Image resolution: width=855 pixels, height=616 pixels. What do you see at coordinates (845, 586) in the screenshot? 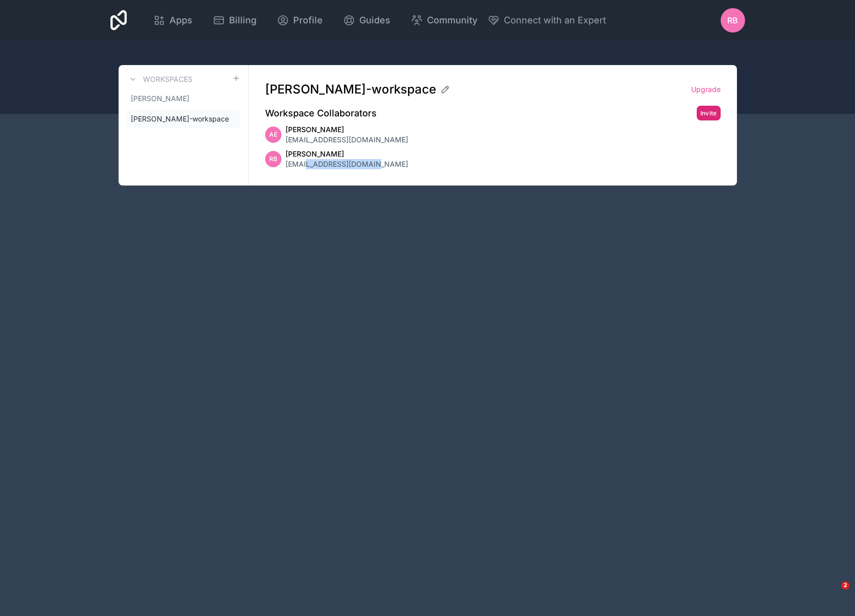
I see `span: 2` at bounding box center [845, 586].